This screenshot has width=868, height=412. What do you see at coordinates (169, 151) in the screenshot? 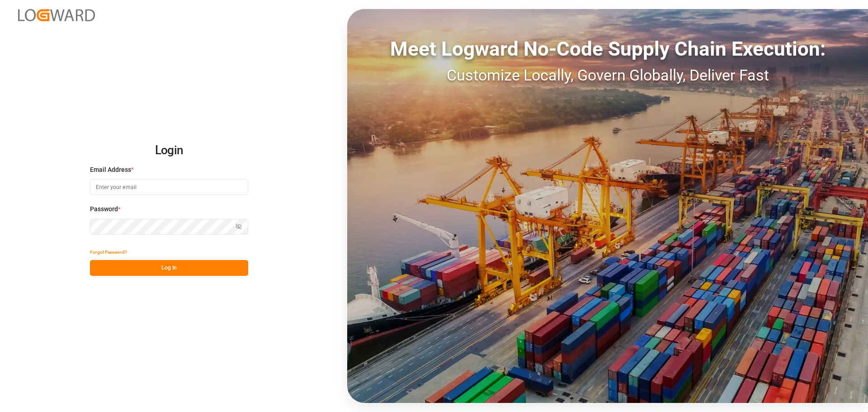
I see `h2: Login` at bounding box center [169, 151].